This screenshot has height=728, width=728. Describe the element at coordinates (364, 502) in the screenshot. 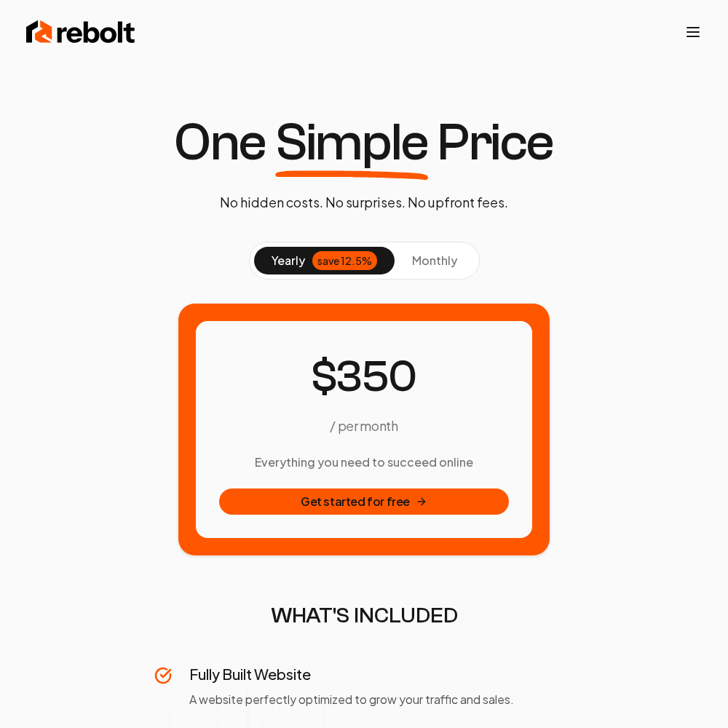

I see `a: Get started for free` at that location.